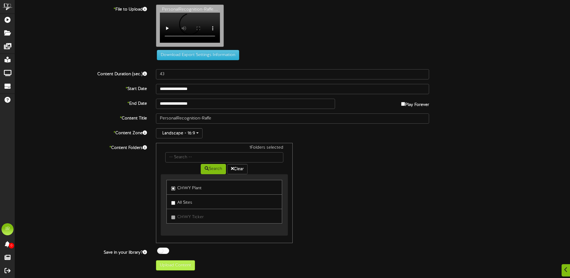  I want to click on span: CHWY Ticker, so click(191, 217).